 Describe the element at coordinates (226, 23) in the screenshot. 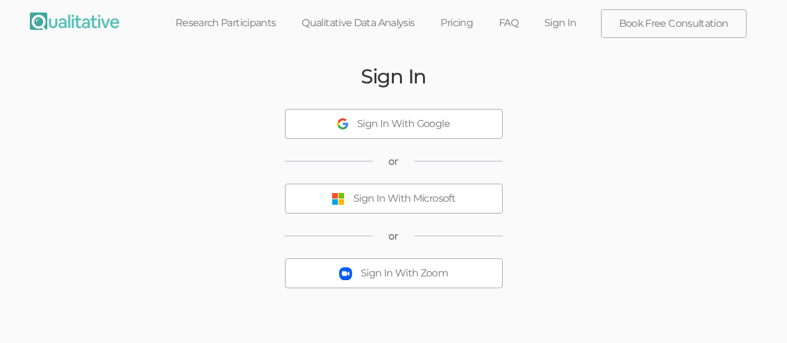

I see `a: Research Participants` at that location.